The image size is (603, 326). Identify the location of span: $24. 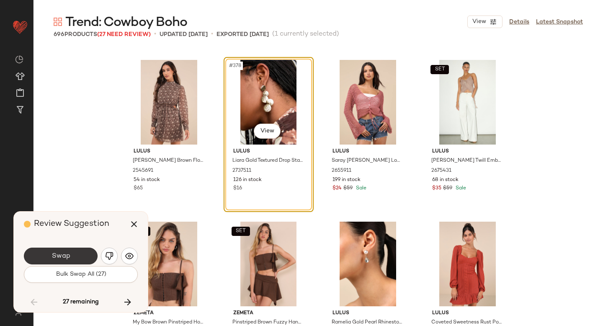
(337, 189).